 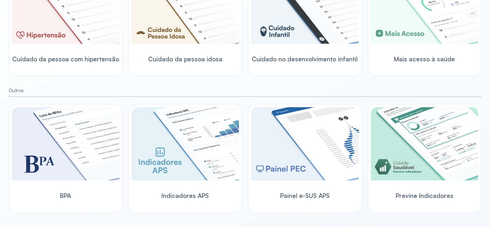 I want to click on img: previne-brasil.png, so click(x=425, y=144).